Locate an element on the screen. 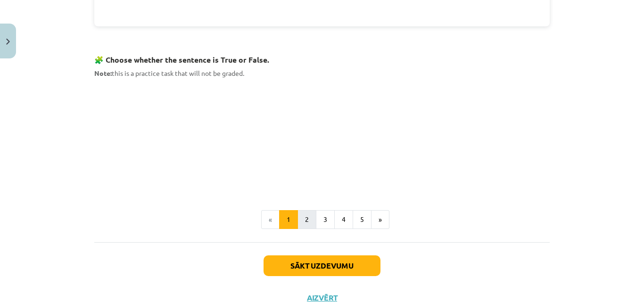 This screenshot has width=644, height=302. button: 1 is located at coordinates (289, 220).